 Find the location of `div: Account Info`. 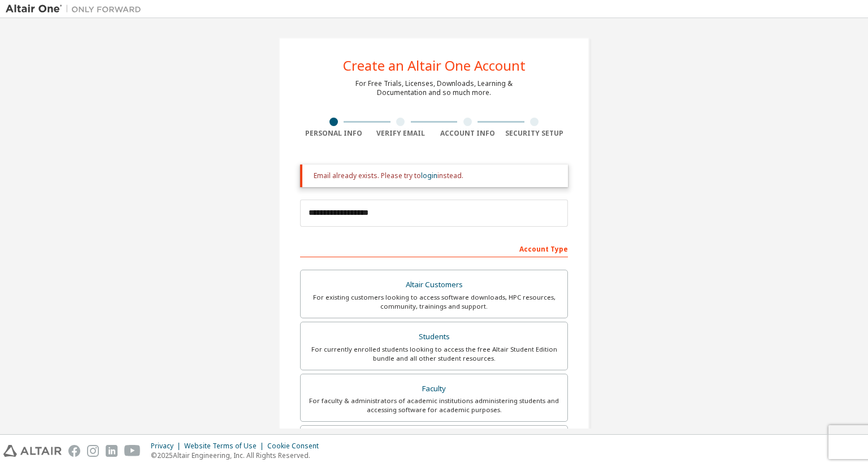

div: Account Info is located at coordinates (467, 133).